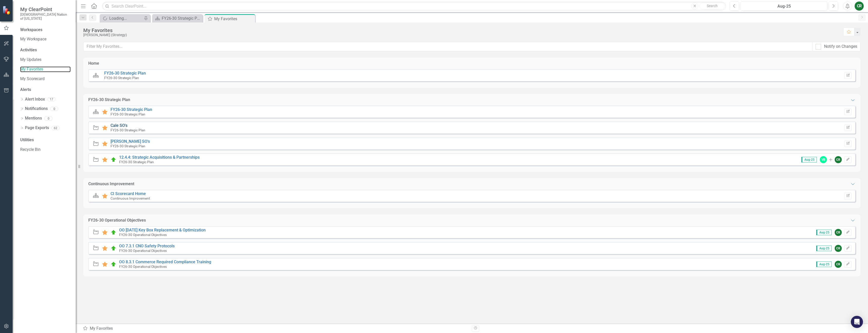 The image size is (868, 333). What do you see at coordinates (122, 18) in the screenshot?
I see `a: Loading...` at bounding box center [122, 18].